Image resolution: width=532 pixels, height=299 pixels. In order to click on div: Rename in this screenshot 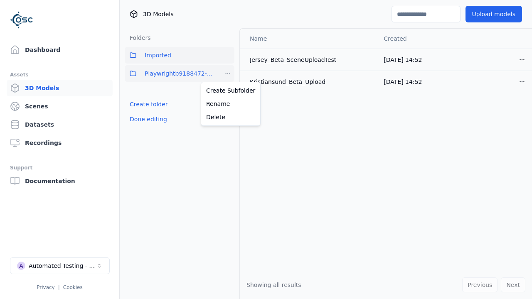, I will do `click(231, 104)`.